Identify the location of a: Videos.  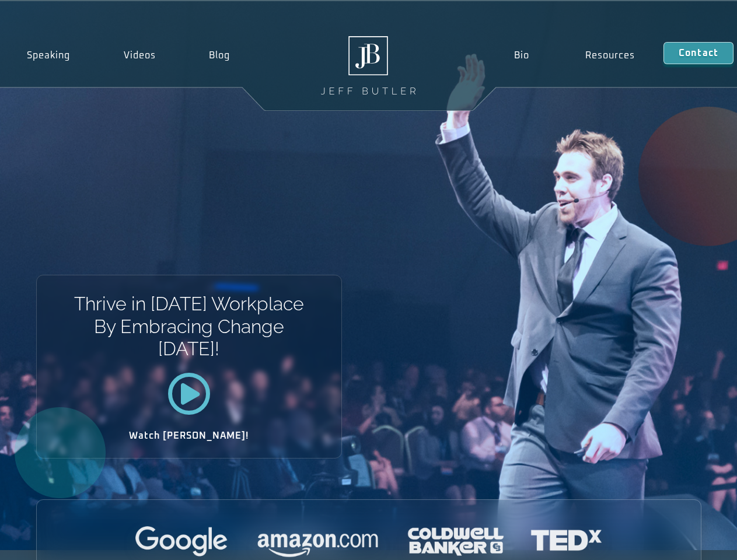
(140, 56).